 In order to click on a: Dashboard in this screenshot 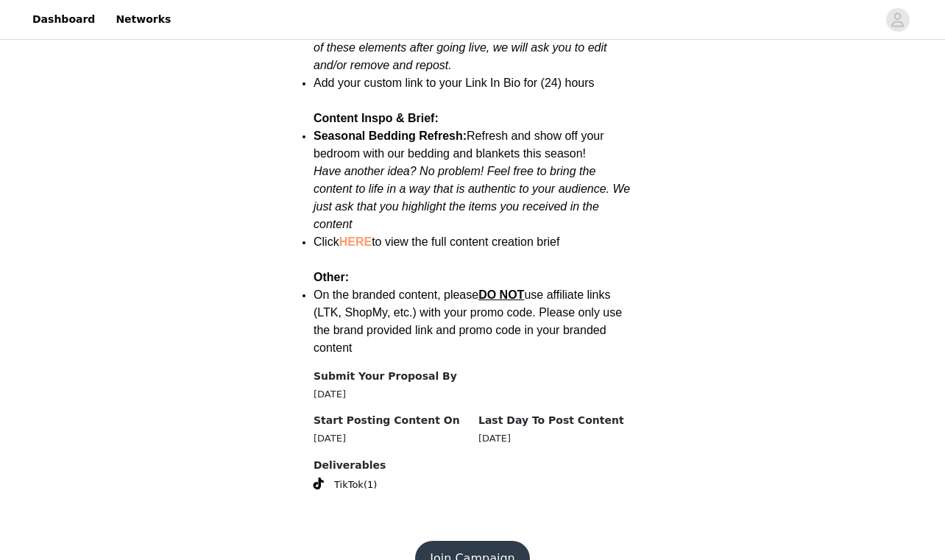, I will do `click(63, 19)`.